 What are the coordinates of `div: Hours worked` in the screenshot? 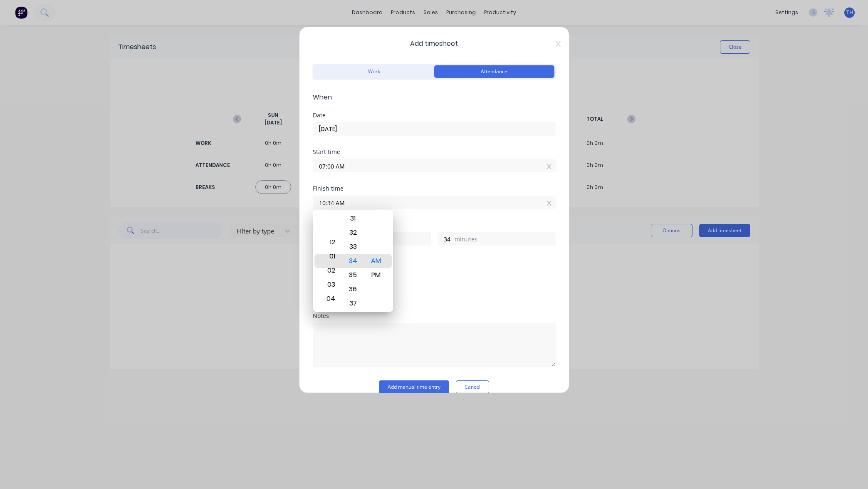 It's located at (434, 225).